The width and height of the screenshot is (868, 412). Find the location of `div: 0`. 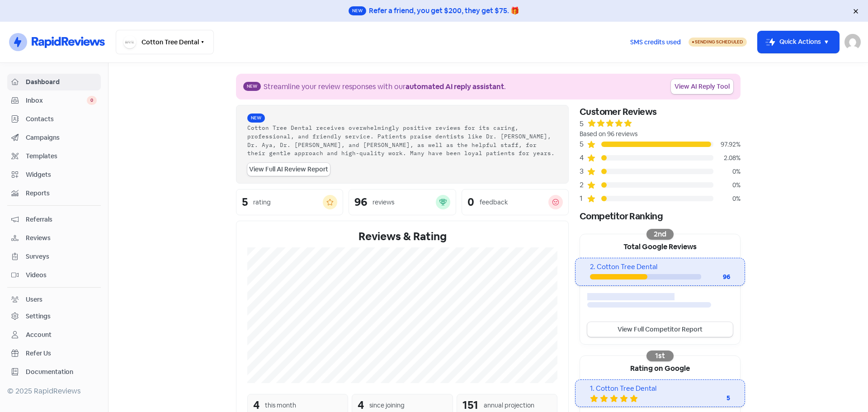

div: 0 is located at coordinates (471, 202).